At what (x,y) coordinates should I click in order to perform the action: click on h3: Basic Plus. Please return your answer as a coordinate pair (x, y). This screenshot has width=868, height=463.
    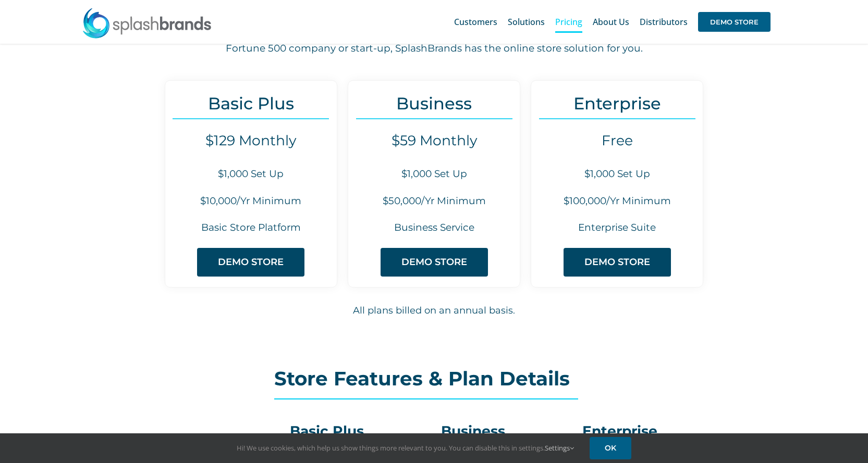
    Looking at the image, I should click on (251, 103).